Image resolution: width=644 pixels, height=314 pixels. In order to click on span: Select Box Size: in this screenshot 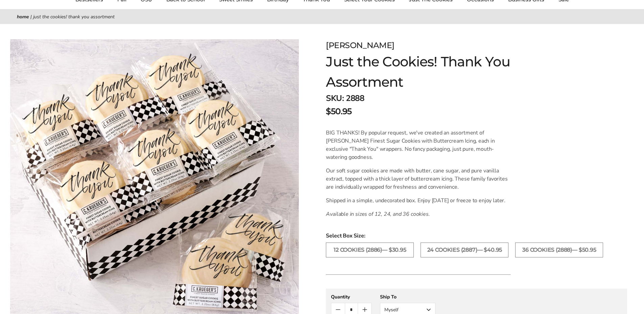, I will do `click(476, 236)`.